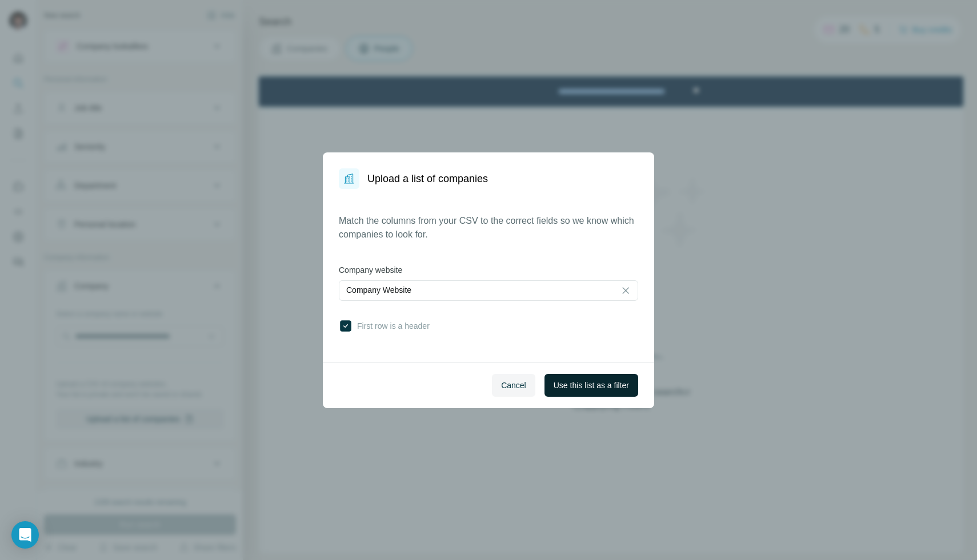 Image resolution: width=977 pixels, height=560 pixels. What do you see at coordinates (591, 386) in the screenshot?
I see `button: Use this list as a filter` at bounding box center [591, 386].